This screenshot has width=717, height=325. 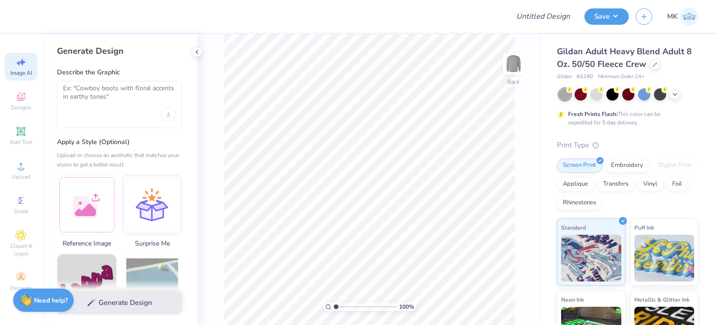 What do you see at coordinates (622, 77) in the screenshot?
I see `span: Minimum Order: 24 +` at bounding box center [622, 77].